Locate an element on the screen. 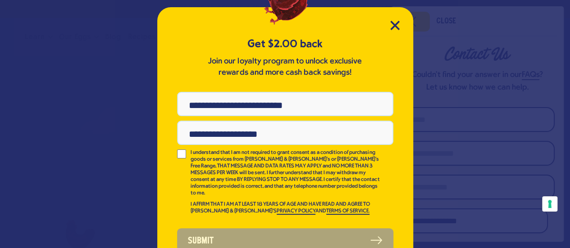 This screenshot has width=570, height=248. input: I understand that I am not required to grant consent as a condition of purchasing goods or servic... is located at coordinates (182, 154).